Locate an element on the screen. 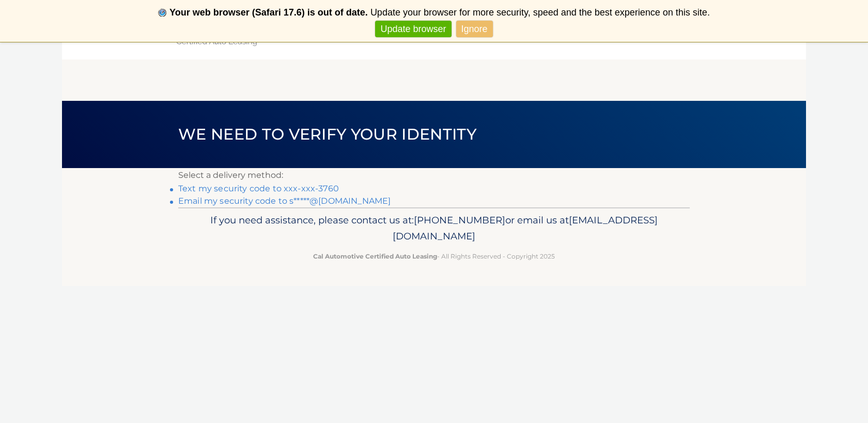  p: If you need assistance, please contact us at: or email us at is located at coordinates (434, 228).